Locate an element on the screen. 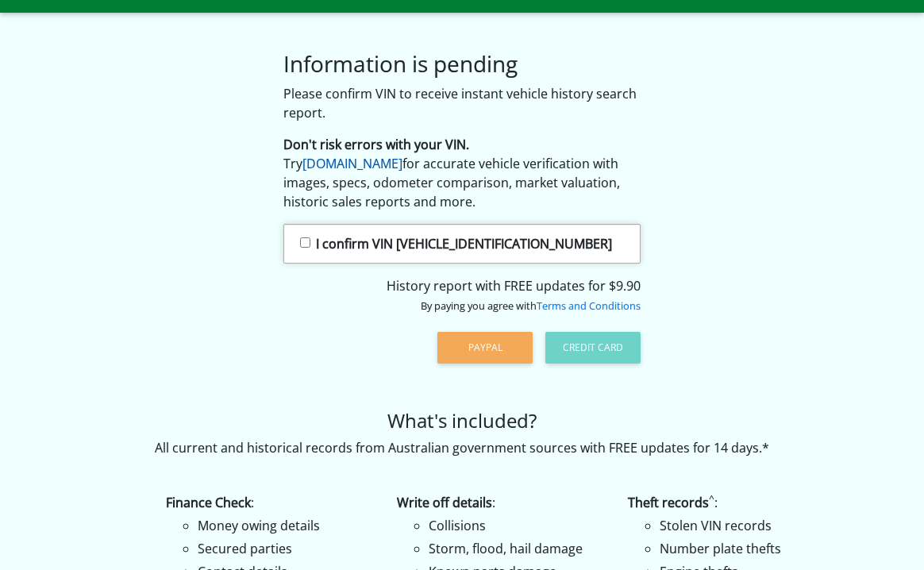 The image size is (924, 570). h4: What's included? is located at coordinates (462, 420).